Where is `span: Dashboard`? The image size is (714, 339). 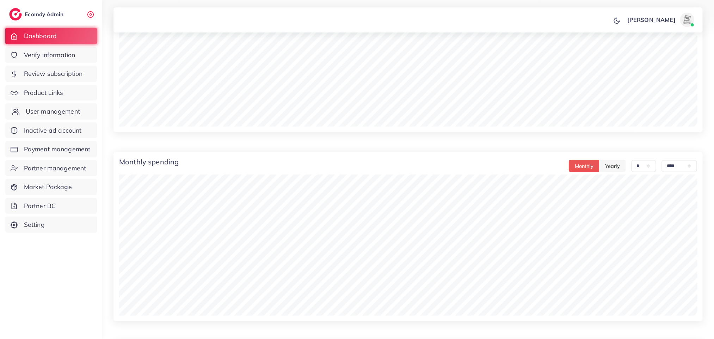
span: Dashboard is located at coordinates (40, 36).